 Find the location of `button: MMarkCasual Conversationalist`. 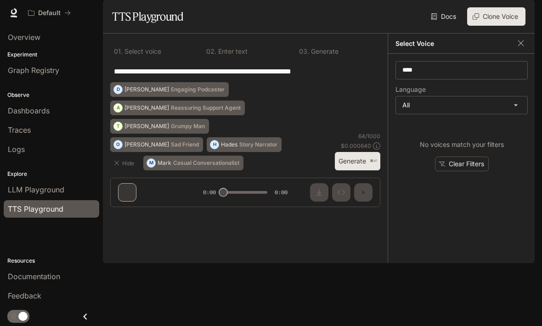

button: MMarkCasual Conversationalist is located at coordinates (193, 163).